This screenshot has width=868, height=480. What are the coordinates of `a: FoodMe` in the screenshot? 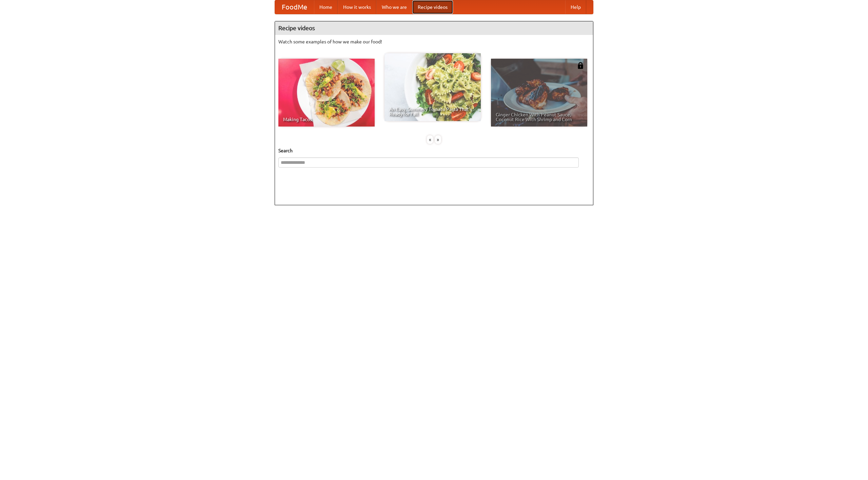 It's located at (294, 7).